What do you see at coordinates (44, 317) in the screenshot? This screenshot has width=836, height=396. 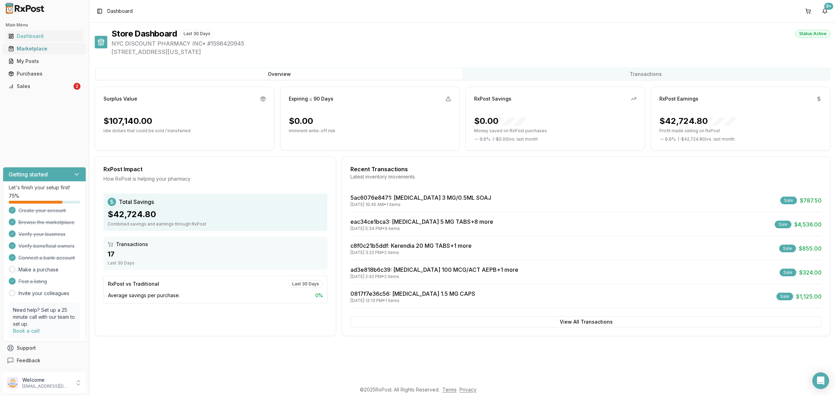 I see `p: Need help? Set up a 25 minute call with our team to set up.` at bounding box center [44, 317].